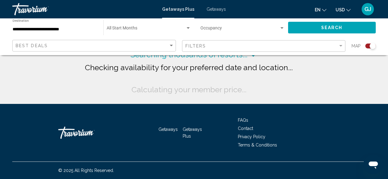 Image resolution: width=388 pixels, height=179 pixels. Describe the element at coordinates (332, 27) in the screenshot. I see `button: Search` at that location.